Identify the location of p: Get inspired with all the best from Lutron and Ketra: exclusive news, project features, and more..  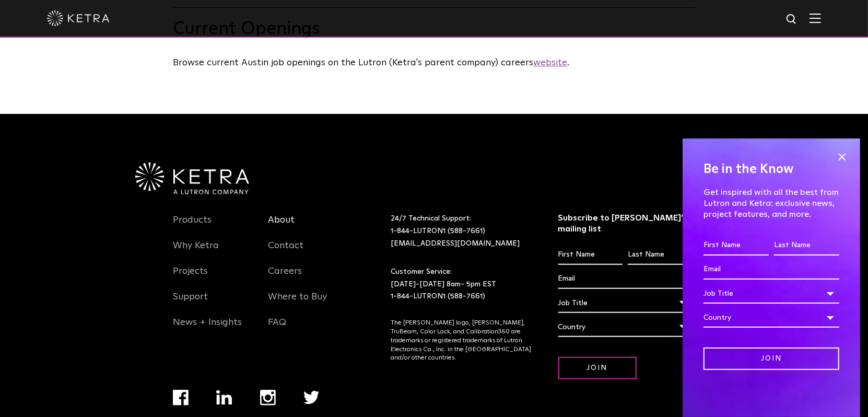
(771, 203).